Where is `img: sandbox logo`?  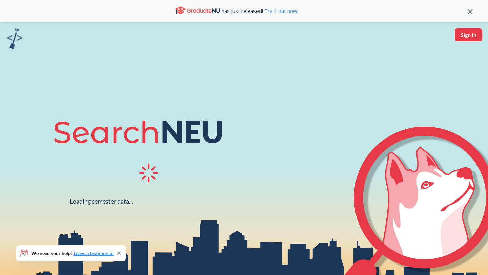 img: sandbox logo is located at coordinates (15, 39).